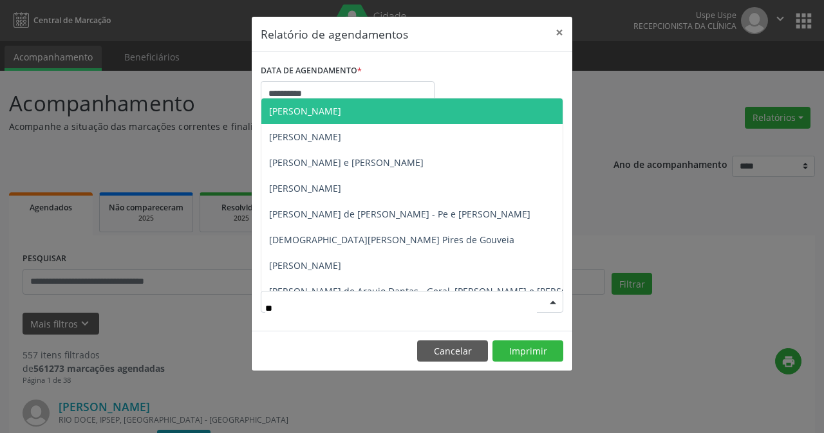 The height and width of the screenshot is (433, 824). Describe the element at coordinates (559, 32) in the screenshot. I see `button: Close` at that location.